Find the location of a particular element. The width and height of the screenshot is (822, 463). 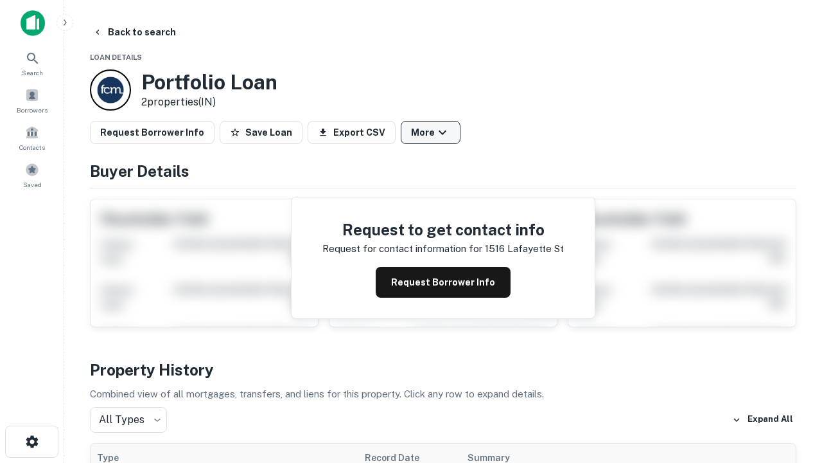

h4: Buyer Details is located at coordinates (443, 171).